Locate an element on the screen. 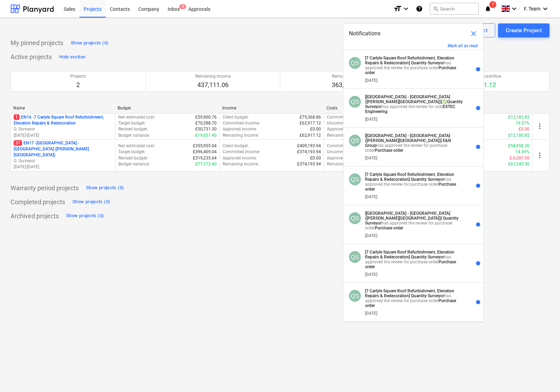 This screenshot has height=392, width=560. i: keyboard_arrow_down is located at coordinates (514, 9).